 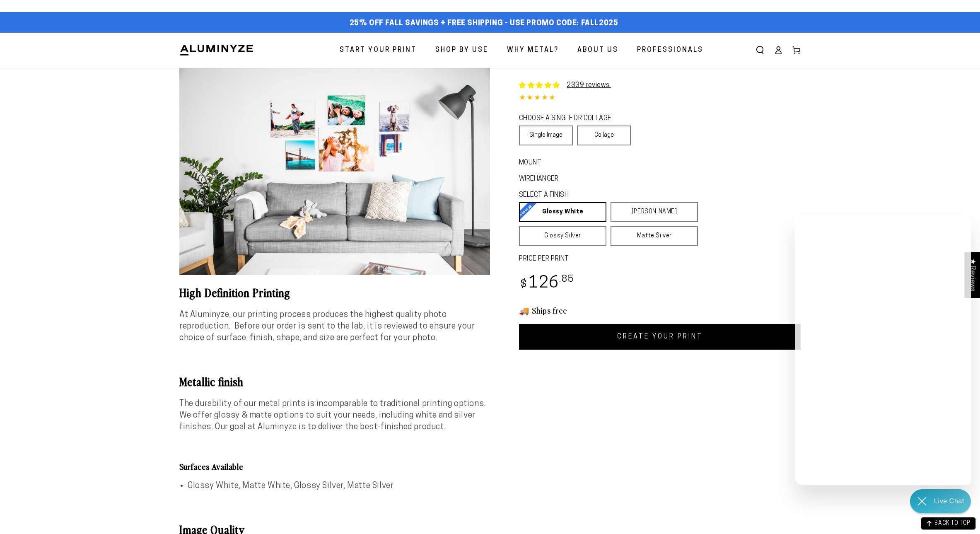 I want to click on div: Contact Us Directly, so click(x=949, y=501).